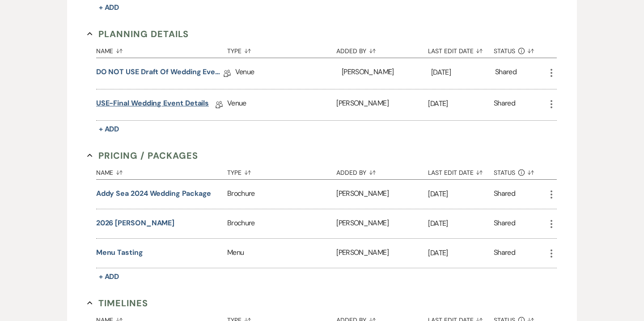  Describe the element at coordinates (282, 253) in the screenshot. I see `div: Menu` at that location.